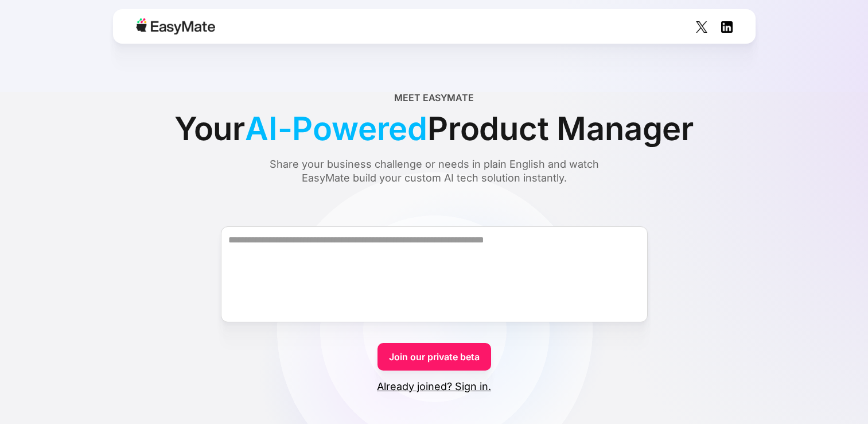 This screenshot has width=868, height=424. Describe the element at coordinates (434, 129) in the screenshot. I see `div: Your` at that location.